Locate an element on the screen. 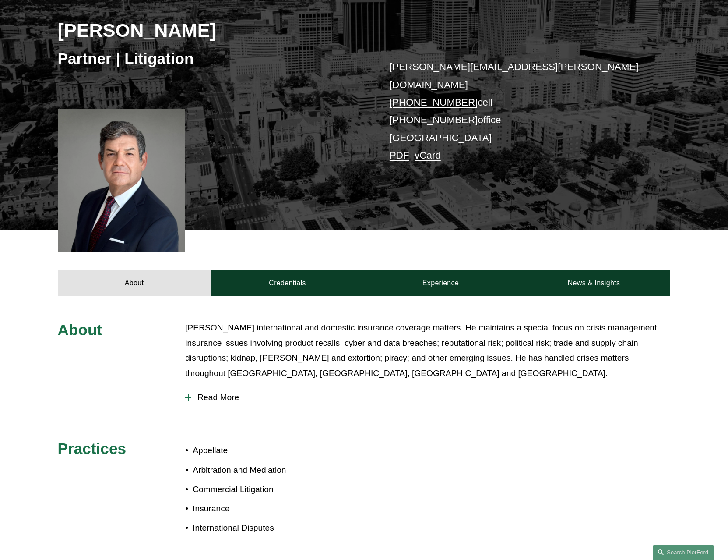 The height and width of the screenshot is (560, 728). p: International Disputes is located at coordinates (278, 528).